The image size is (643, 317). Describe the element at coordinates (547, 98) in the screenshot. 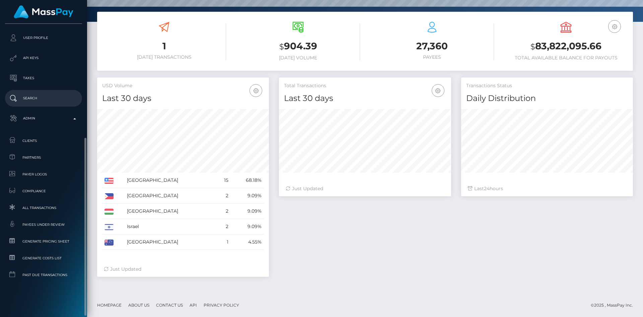

I see `h4: Daily Distribution` at that location.